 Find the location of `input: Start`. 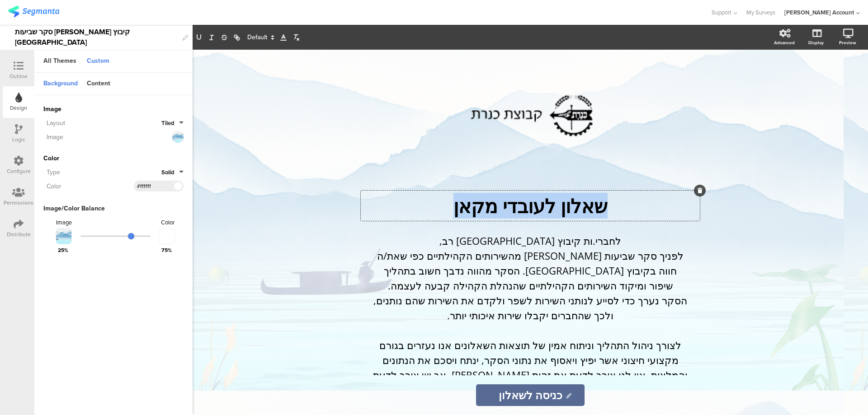

input: Start is located at coordinates (530, 395).